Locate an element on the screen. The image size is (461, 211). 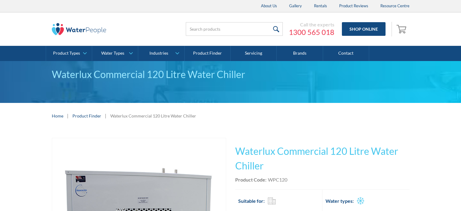
h2: Water types: is located at coordinates (339, 201).